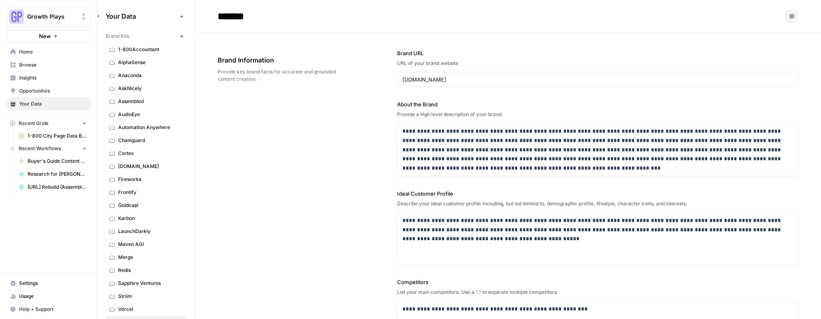 This screenshot has width=821, height=319. Describe the element at coordinates (150, 76) in the screenshot. I see `span: Anaconda` at that location.